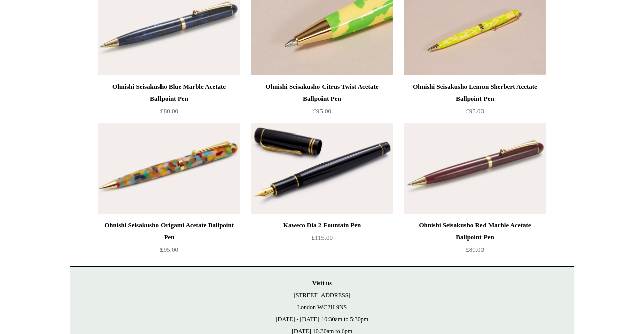 This screenshot has height=334, width=644. What do you see at coordinates (475, 93) in the screenshot?
I see `div: Ohnishi Seisakusho Lemon Sherbert Acetate Ballpoint Pen` at bounding box center [475, 93].